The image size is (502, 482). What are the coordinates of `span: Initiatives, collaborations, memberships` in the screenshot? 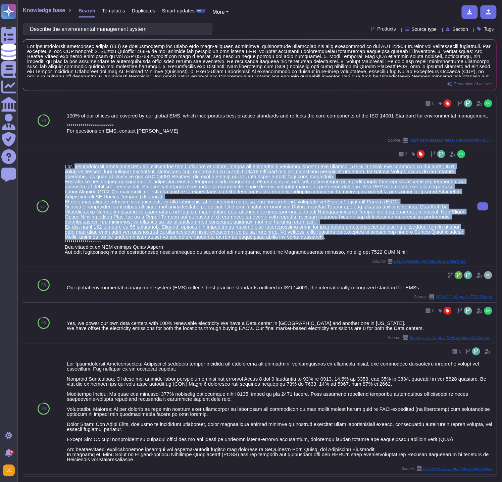 It's located at (459, 469).